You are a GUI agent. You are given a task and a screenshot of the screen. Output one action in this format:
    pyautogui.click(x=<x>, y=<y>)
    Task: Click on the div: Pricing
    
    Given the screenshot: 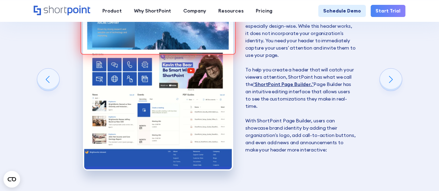 What is the action you would take?
    pyautogui.click(x=264, y=11)
    